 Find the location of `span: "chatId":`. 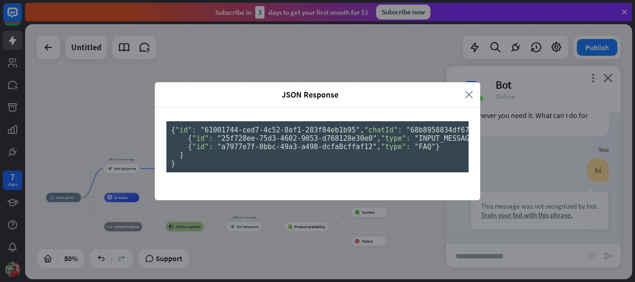

span: "chatId": is located at coordinates (382, 130).